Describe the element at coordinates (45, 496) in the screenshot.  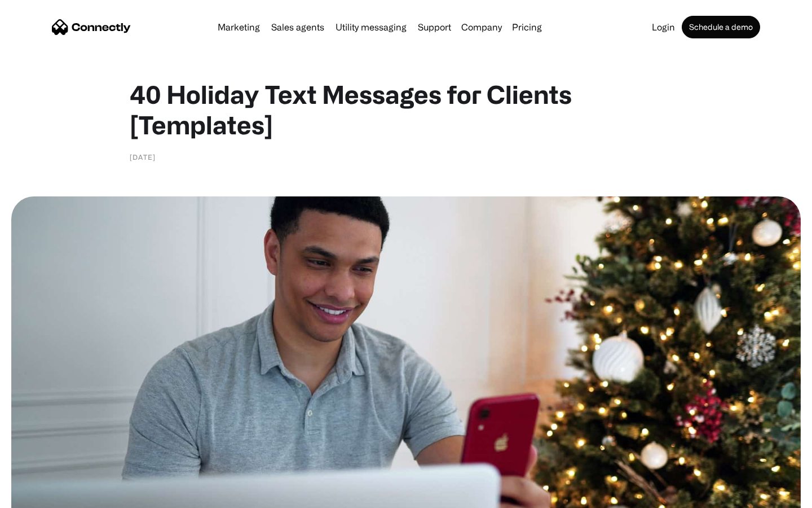
I see `ul: Language list` at that location.